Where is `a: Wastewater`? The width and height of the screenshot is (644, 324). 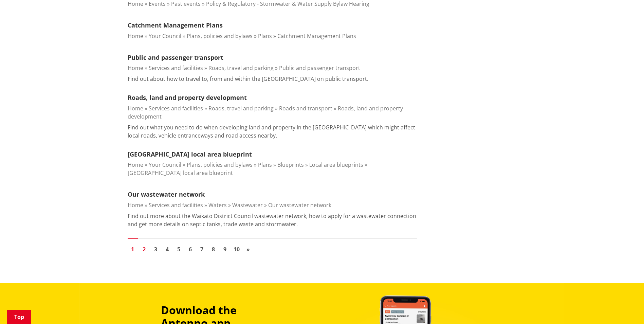
a: Wastewater is located at coordinates (247, 205).